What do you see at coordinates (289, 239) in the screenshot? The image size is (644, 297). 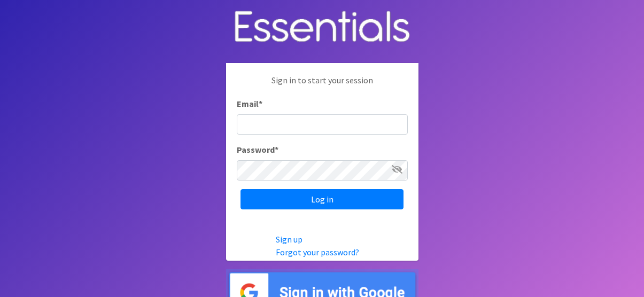 I see `a: Sign up` at bounding box center [289, 239].